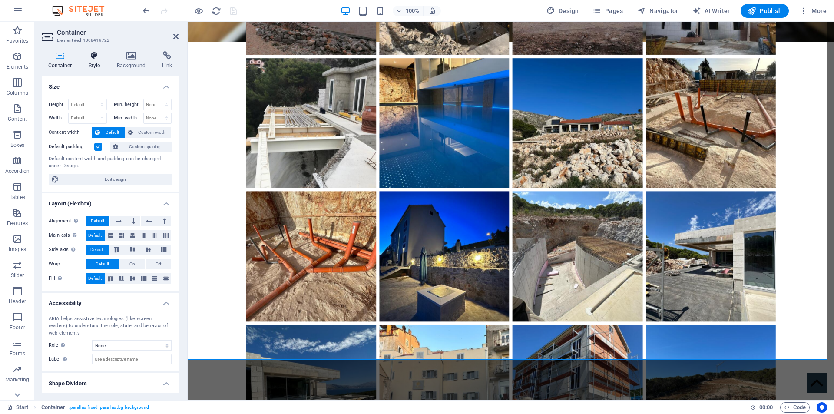 This screenshot has height=414, width=834. I want to click on i: Reload page, so click(216, 11).